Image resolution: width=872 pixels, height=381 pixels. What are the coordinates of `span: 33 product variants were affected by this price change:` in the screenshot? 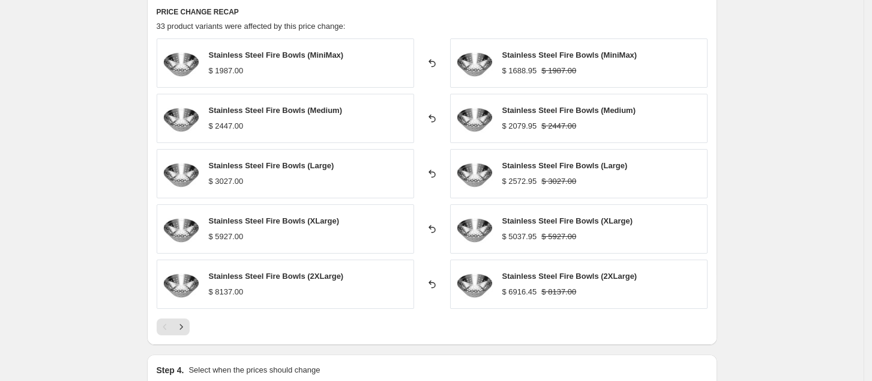 It's located at (251, 26).